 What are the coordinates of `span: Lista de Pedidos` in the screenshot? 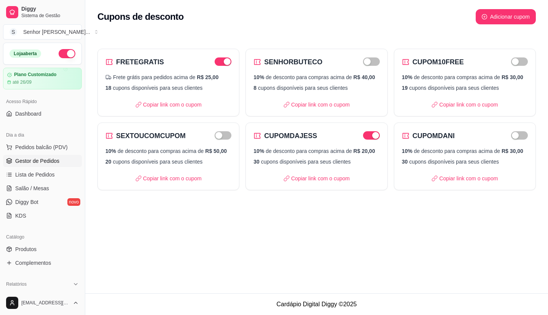 It's located at (35, 175).